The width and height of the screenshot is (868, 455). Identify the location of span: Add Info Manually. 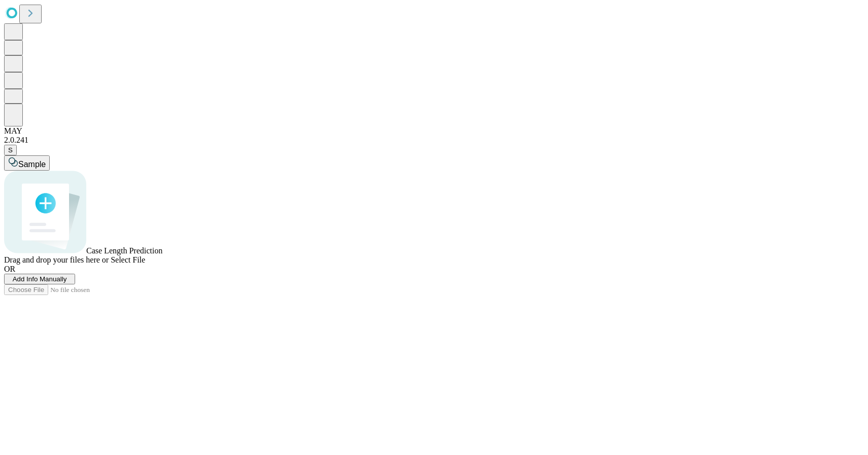
(40, 278).